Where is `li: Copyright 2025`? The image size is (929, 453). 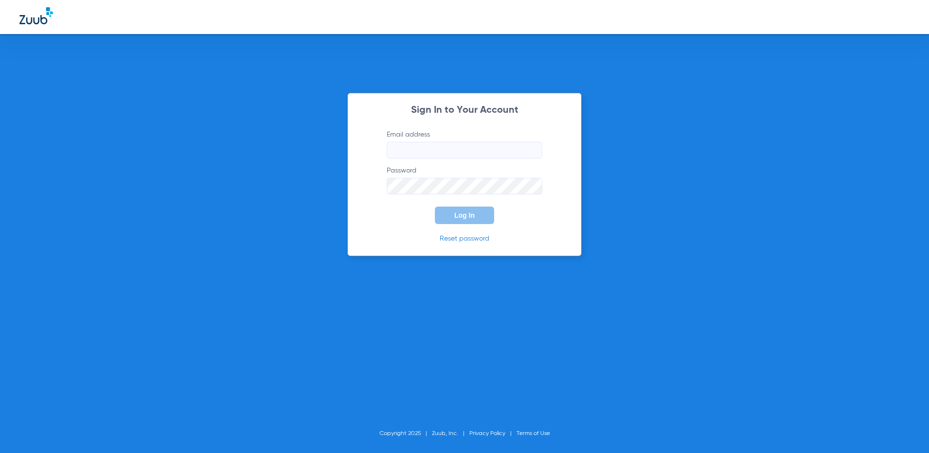
li: Copyright 2025 is located at coordinates (406, 433).